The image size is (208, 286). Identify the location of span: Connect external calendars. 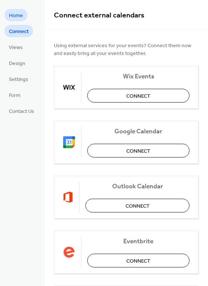
(99, 15).